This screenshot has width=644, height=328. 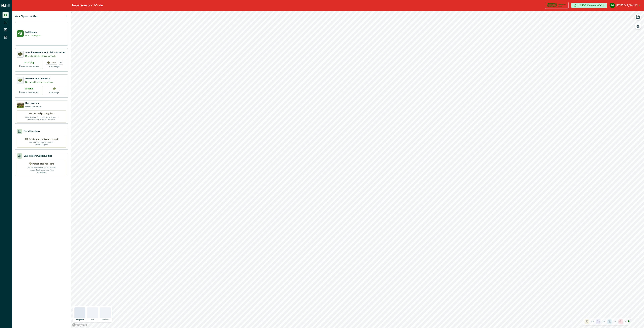 What do you see at coordinates (636, 320) in the screenshot?
I see `div: Chat Widget` at bounding box center [636, 320].